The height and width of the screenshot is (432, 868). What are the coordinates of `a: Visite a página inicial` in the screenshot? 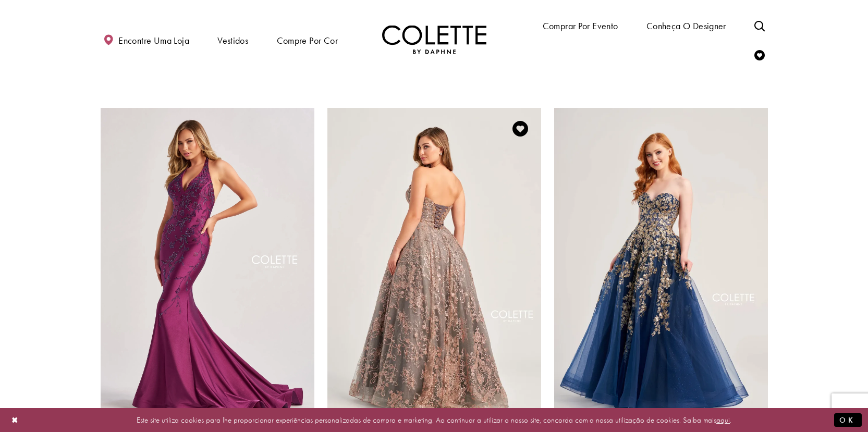 It's located at (434, 40).